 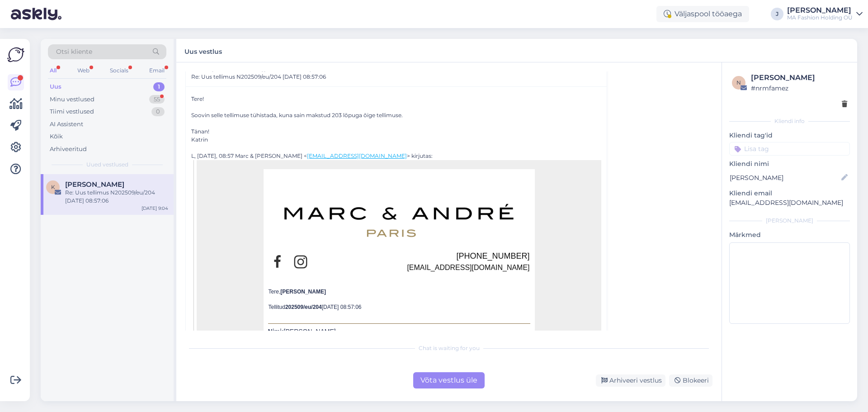 I want to click on span: K, so click(x=53, y=187).